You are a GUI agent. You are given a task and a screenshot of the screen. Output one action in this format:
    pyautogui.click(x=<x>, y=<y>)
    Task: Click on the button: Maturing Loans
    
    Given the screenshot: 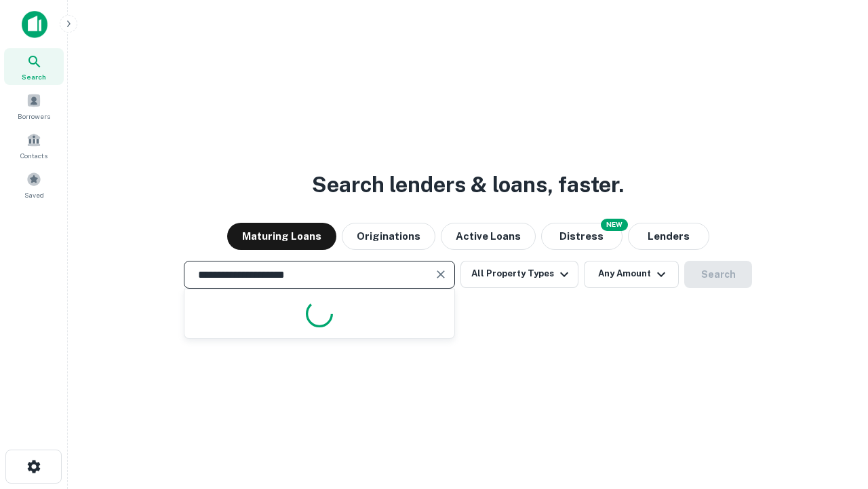 What is the action you would take?
    pyautogui.click(x=282, y=237)
    